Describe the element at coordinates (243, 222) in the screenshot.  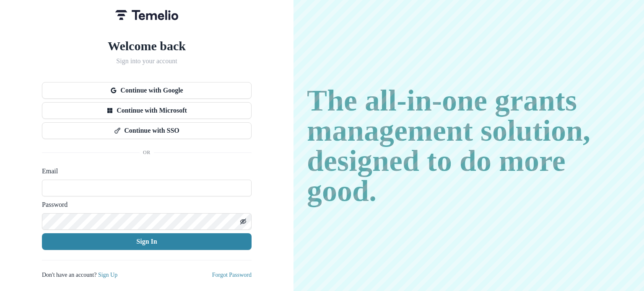
I see `button: Toggle password visibility` at that location.